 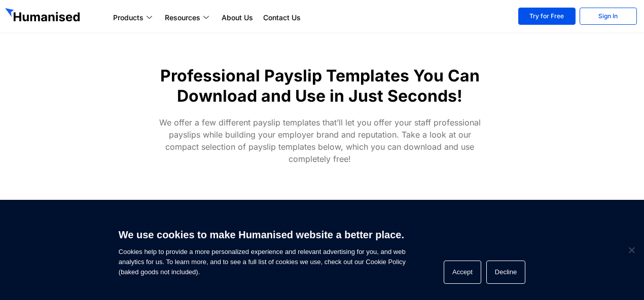 What do you see at coordinates (237, 17) in the screenshot?
I see `a: About Us` at bounding box center [237, 17].